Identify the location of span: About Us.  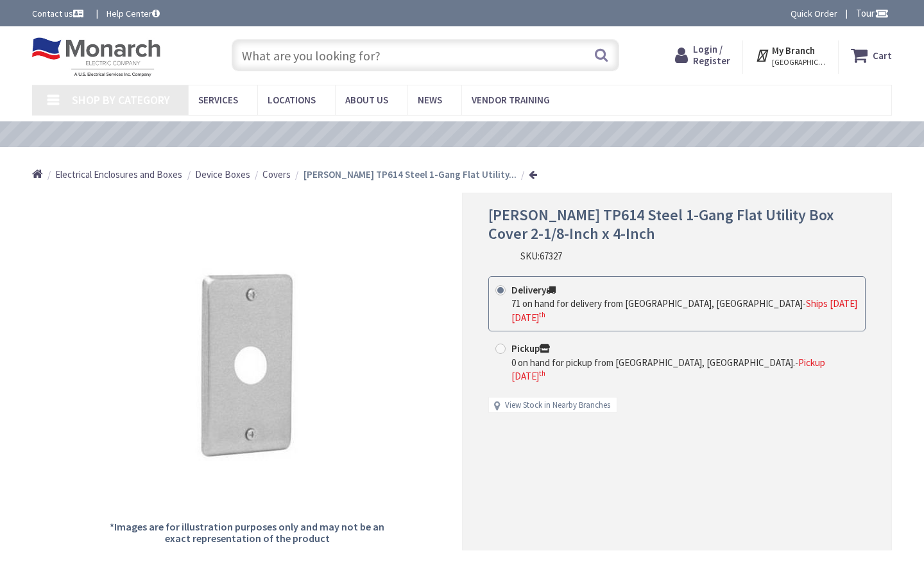
(367, 99).